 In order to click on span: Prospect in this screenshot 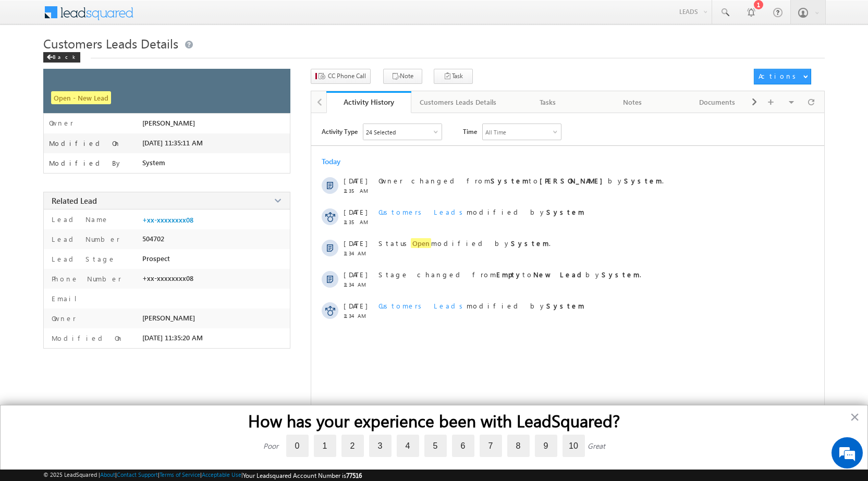, I will do `click(156, 259)`.